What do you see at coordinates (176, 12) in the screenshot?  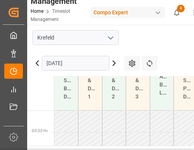 I see `button: show 3 new notifications` at bounding box center [176, 12].